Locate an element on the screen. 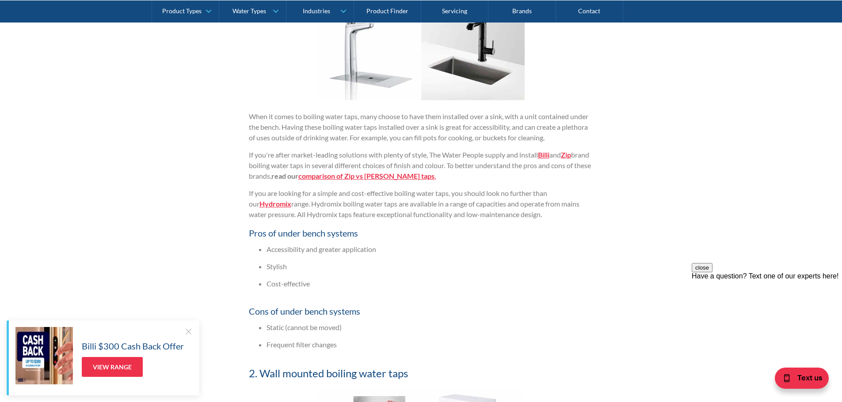 This screenshot has height=402, width=842. li: Frequent filter changes is located at coordinates (430, 345).